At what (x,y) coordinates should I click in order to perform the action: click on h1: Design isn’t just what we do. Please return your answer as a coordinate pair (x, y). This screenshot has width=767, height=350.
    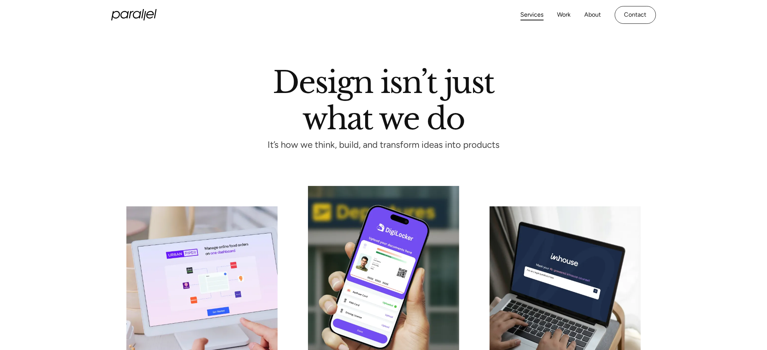
    Looking at the image, I should click on (384, 99).